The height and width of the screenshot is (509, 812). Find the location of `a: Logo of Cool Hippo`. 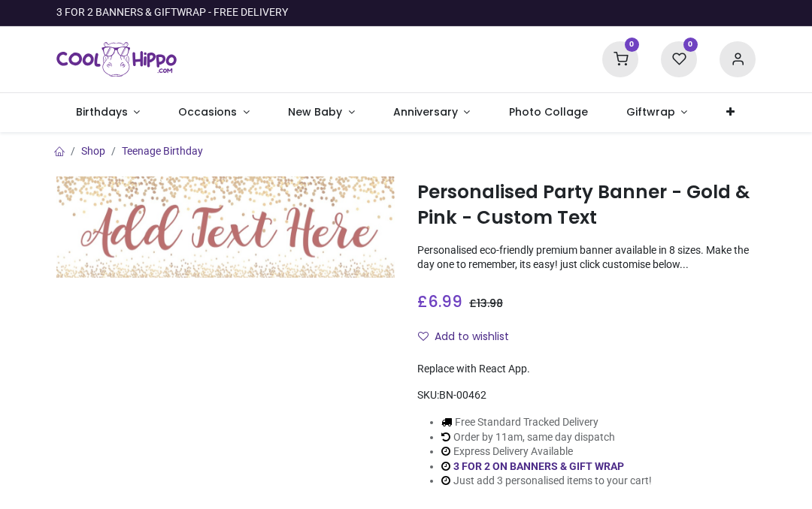

a: Logo of Cool Hippo is located at coordinates (117, 60).